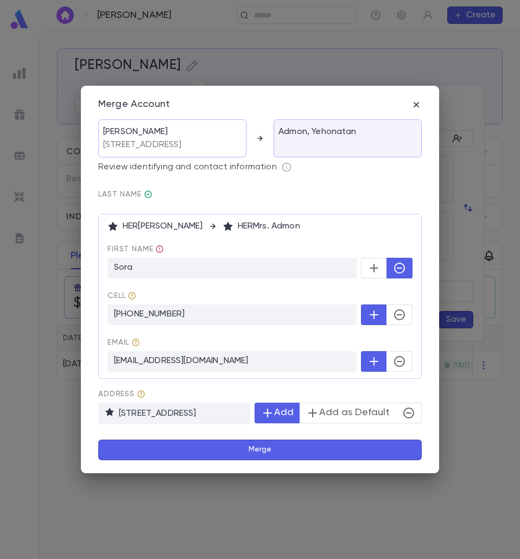 The image size is (520, 559). Describe the element at coordinates (277, 413) in the screenshot. I see `button: Add` at that location.